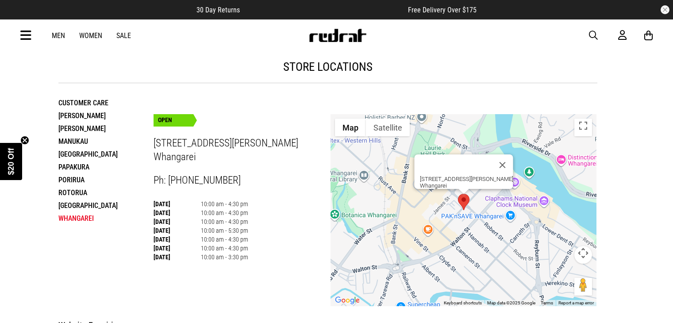 The width and height of the screenshot is (673, 323). Describe the element at coordinates (502, 165) in the screenshot. I see `button: Close` at that location.